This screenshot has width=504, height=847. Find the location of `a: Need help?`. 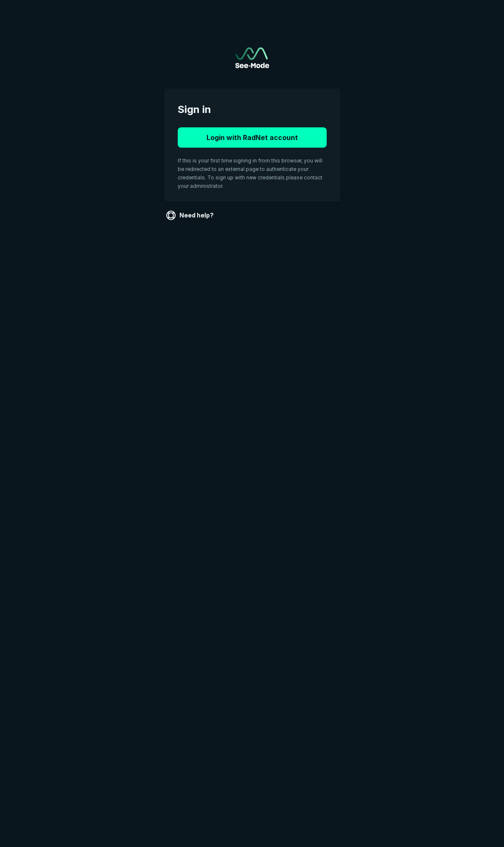

a: Need help? is located at coordinates (191, 216).